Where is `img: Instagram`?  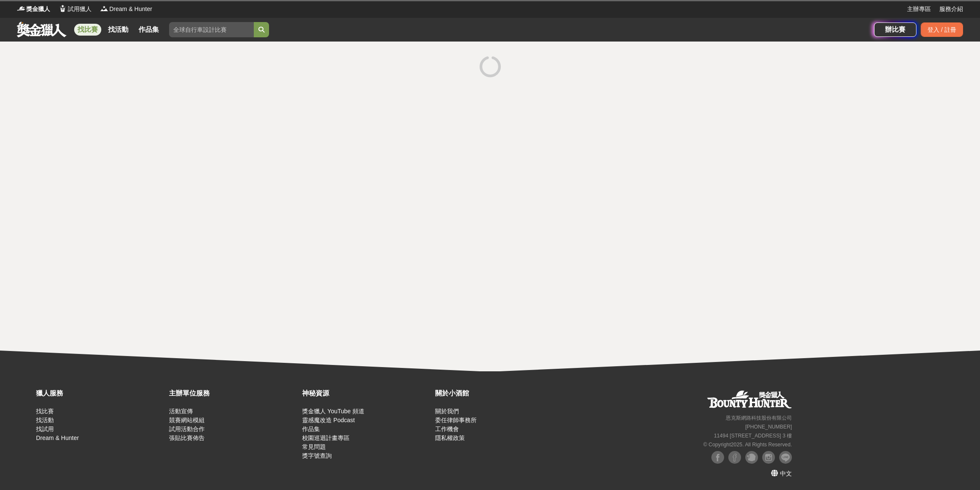
img: Instagram is located at coordinates (769, 457).